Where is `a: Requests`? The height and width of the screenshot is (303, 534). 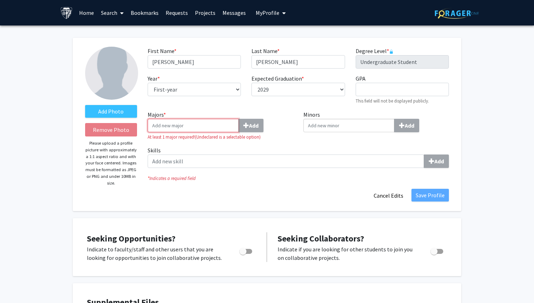 a: Requests is located at coordinates (177, 13).